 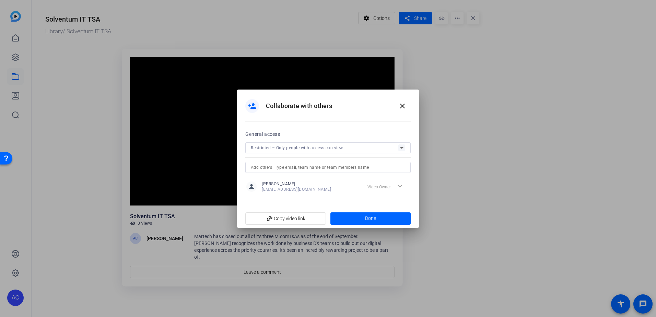 What do you see at coordinates (252, 106) in the screenshot?
I see `mat-icon: person_add` at bounding box center [252, 106].